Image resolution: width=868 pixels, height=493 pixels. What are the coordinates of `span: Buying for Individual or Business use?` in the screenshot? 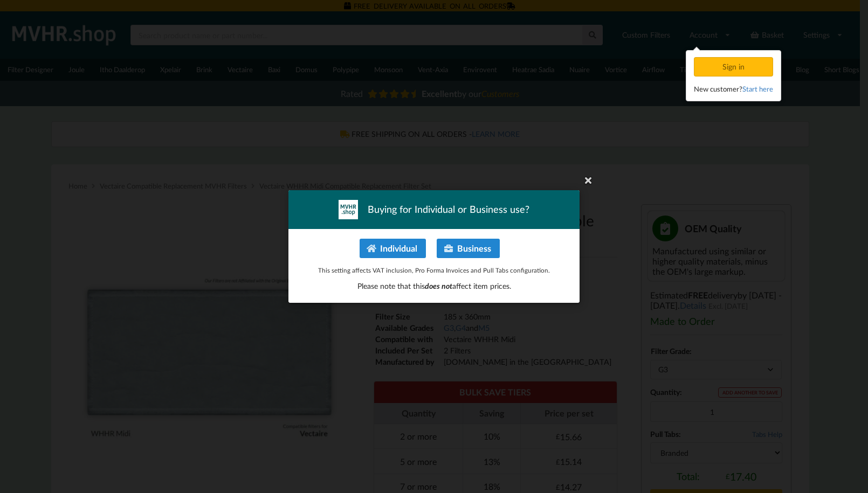 It's located at (448, 209).